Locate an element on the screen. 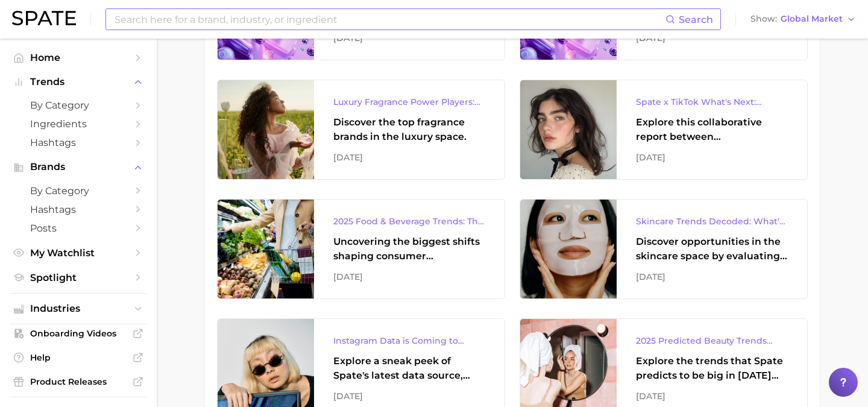 The width and height of the screenshot is (868, 407). span: Product Releases is located at coordinates (79, 382).